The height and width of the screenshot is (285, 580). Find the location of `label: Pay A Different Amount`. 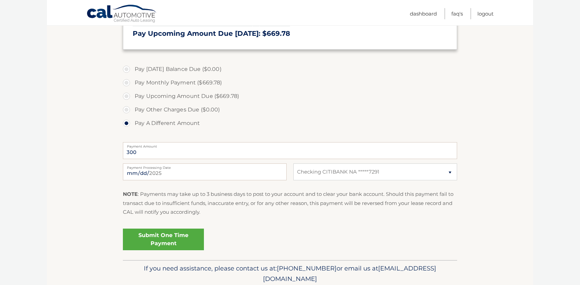

label: Pay A Different Amount is located at coordinates (290, 123).